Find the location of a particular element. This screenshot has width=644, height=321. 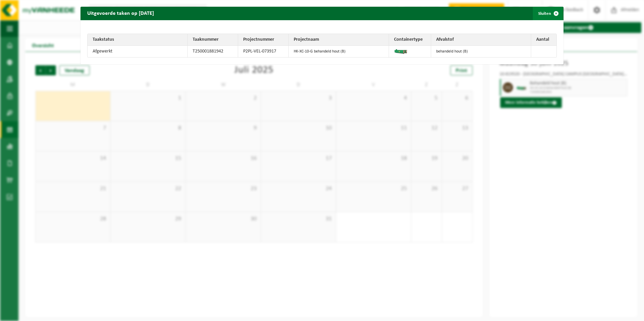

th: Projectnaam is located at coordinates (338, 39).